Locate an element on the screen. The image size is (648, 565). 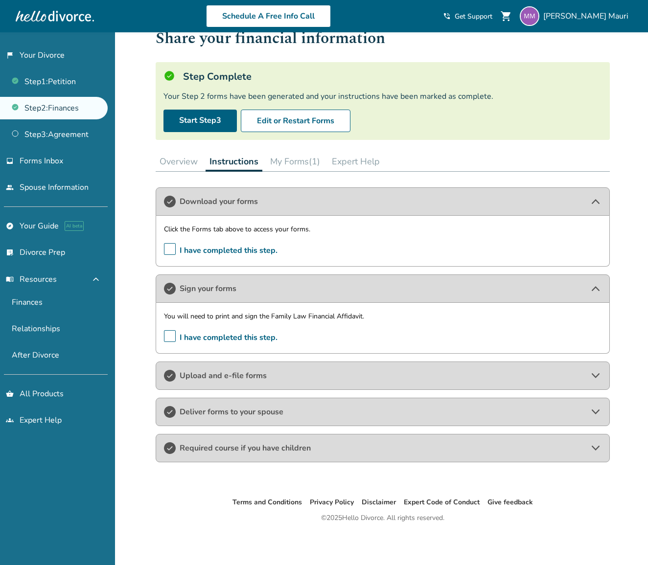
span: list_alt_check is located at coordinates (10, 253).